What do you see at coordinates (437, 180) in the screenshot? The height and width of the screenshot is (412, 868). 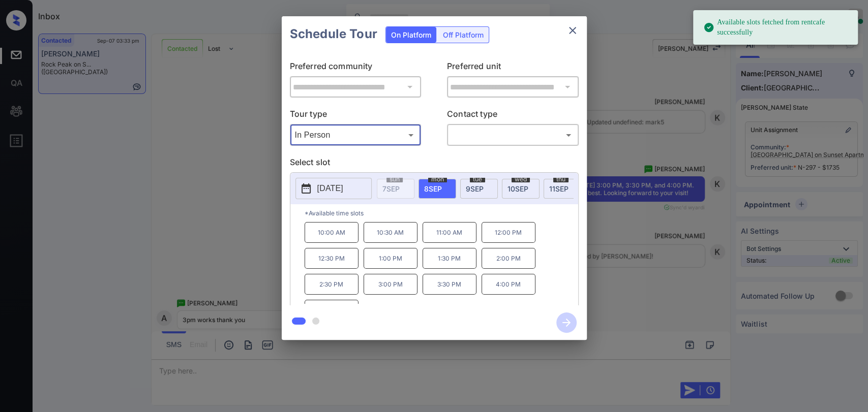 I see `span: mon` at bounding box center [437, 180].